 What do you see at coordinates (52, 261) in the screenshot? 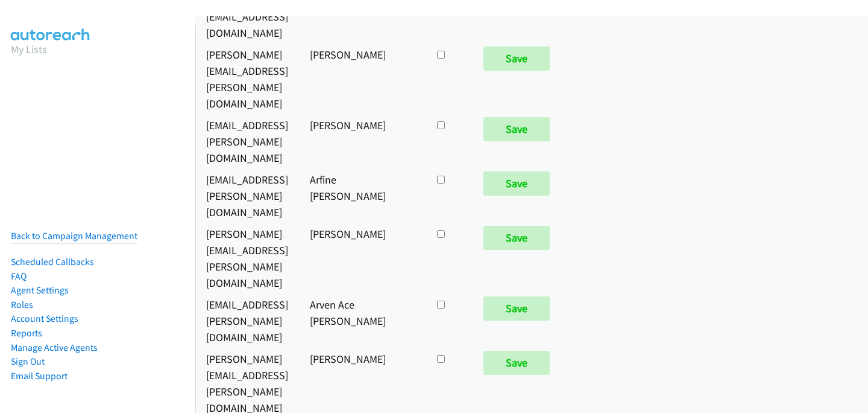
I see `a: Scheduled Callbacks` at bounding box center [52, 261].